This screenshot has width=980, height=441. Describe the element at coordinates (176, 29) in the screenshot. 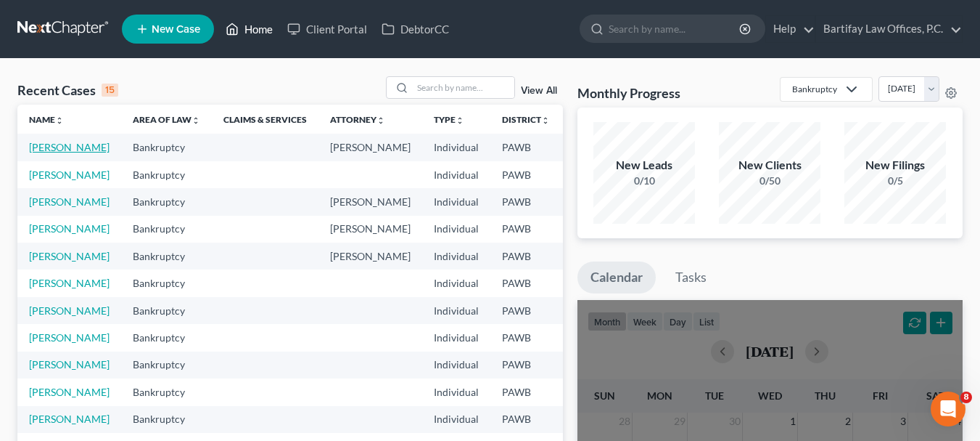

I see `span: New Case` at that location.